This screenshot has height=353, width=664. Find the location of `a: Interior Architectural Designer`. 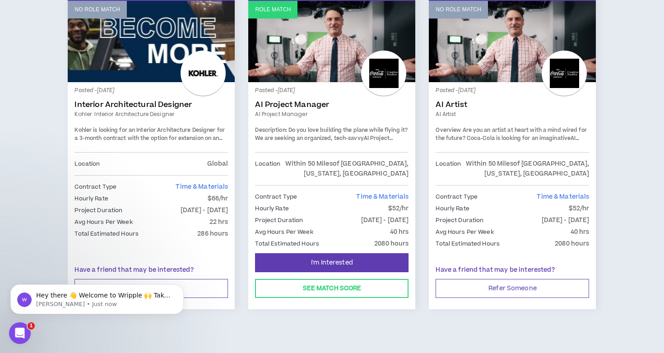

a: Interior Architectural Designer is located at coordinates (151, 105).